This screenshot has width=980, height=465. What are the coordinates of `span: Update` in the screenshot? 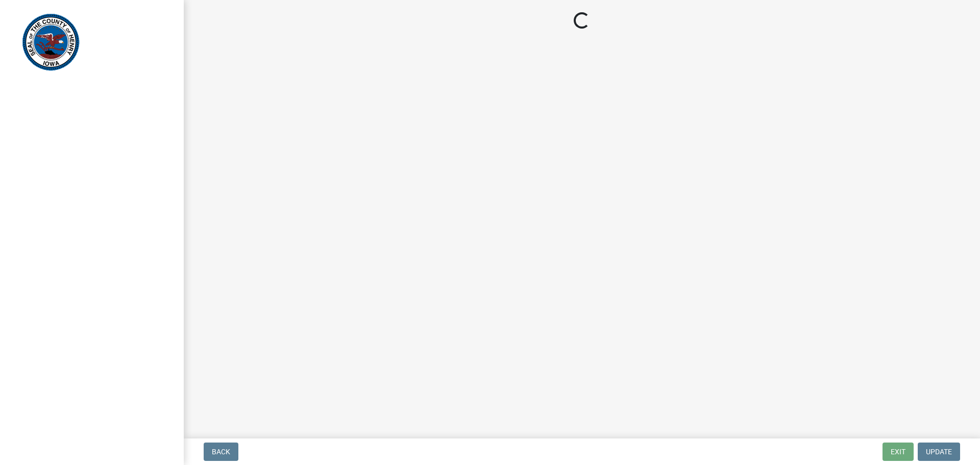 It's located at (939, 452).